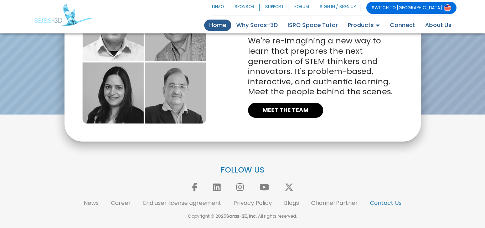 The width and height of the screenshot is (485, 228). What do you see at coordinates (386, 203) in the screenshot?
I see `a: Contact Us` at bounding box center [386, 203].